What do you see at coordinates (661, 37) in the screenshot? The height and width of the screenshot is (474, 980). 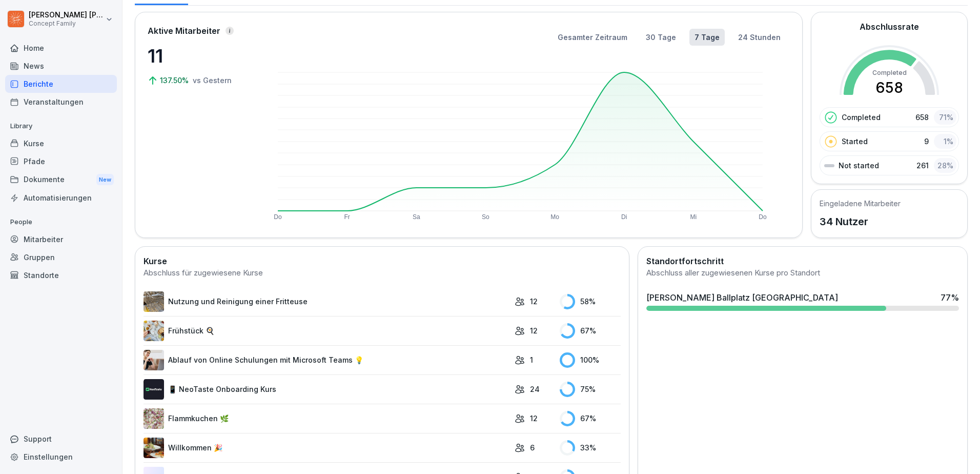 I see `button: 30 Tage` at bounding box center [661, 37].